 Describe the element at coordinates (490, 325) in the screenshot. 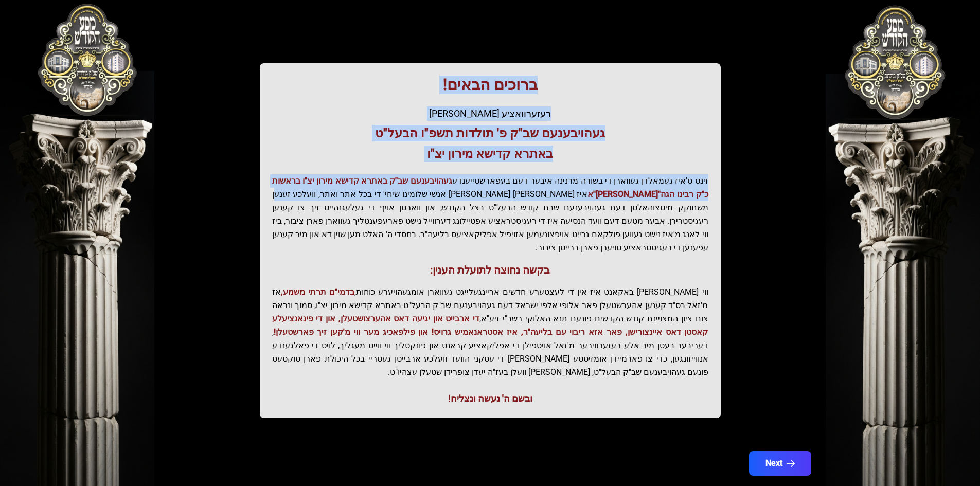

I see `span: די ארבייט און יגיעה דאס אהערצושטעלן, און די פינאנציעלע קאסטן דאס איינצורישן, פאר אזא ריבוי עם בלי...` at that location.